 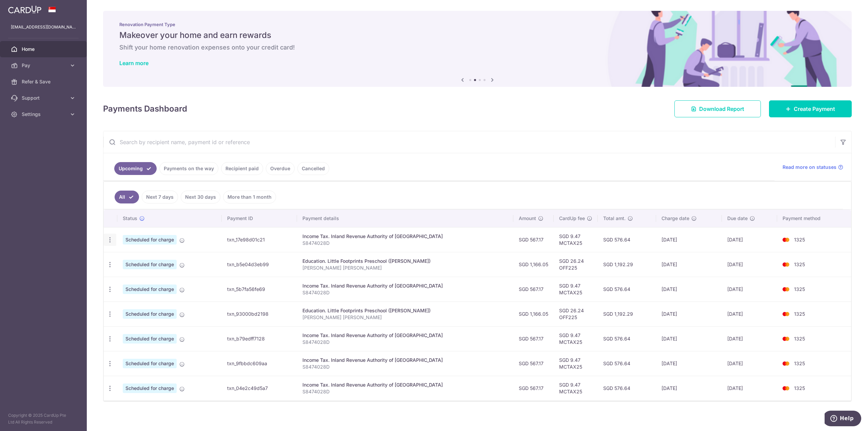 I want to click on a: All, so click(x=127, y=197).